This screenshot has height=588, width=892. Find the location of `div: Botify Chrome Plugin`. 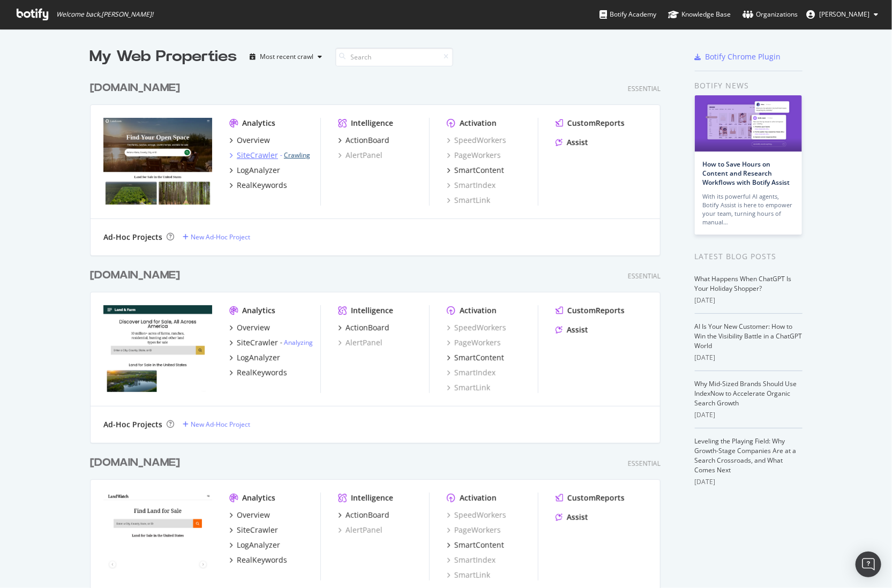

div: Botify Chrome Plugin is located at coordinates (743, 57).